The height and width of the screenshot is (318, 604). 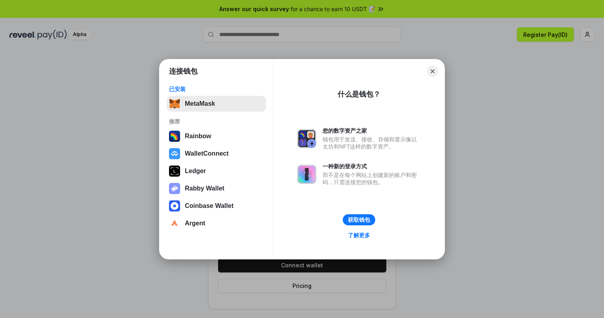 I want to click on div: 已安装, so click(x=216, y=89).